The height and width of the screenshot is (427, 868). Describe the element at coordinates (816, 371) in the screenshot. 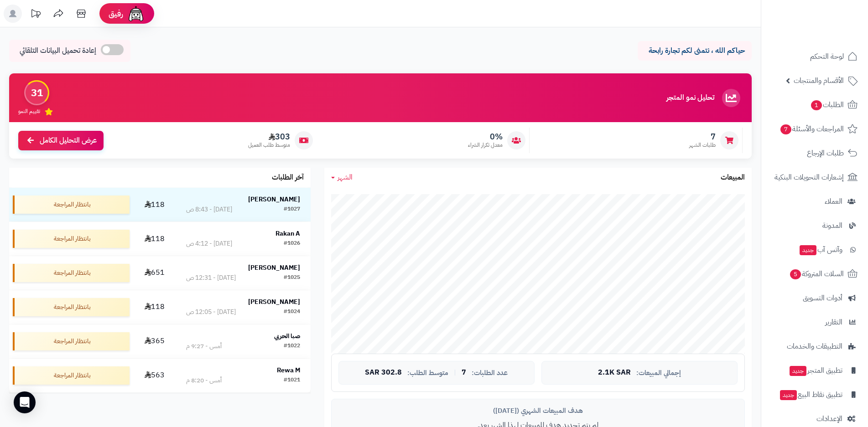

I see `span: تطبيق المتجر` at that location.